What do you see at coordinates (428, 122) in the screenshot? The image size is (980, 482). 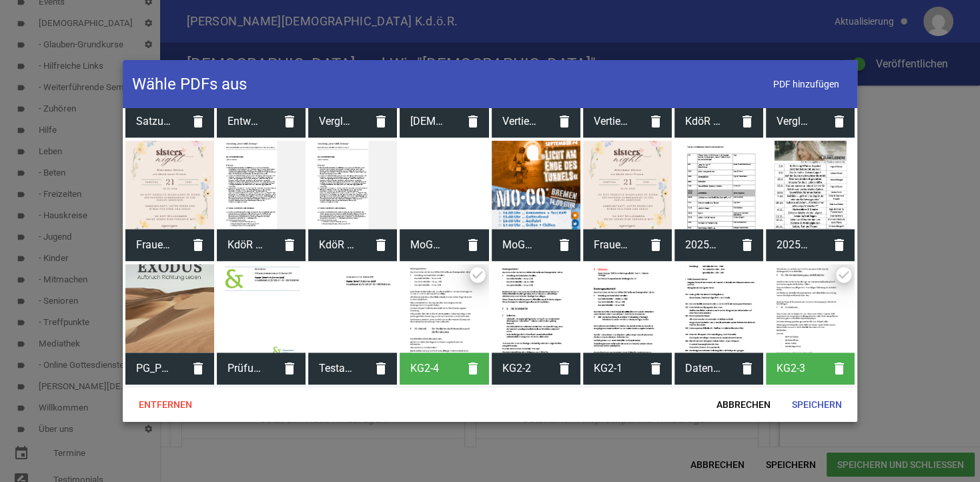 I see `span: BibelLeseplan Papier_20230324` at bounding box center [428, 122].